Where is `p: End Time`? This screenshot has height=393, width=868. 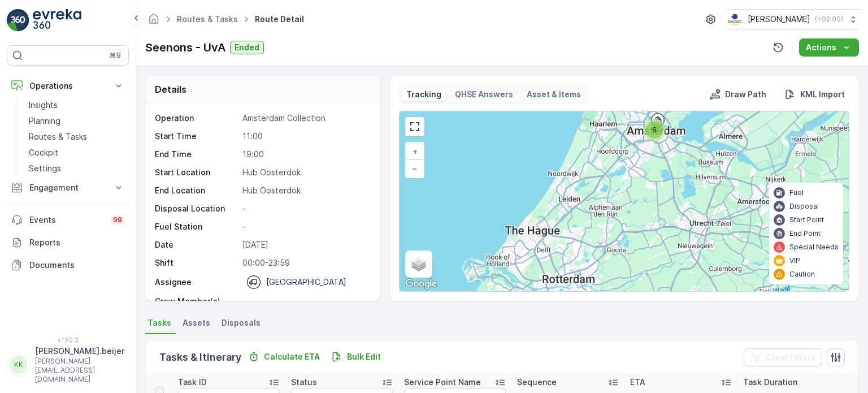
p: End Time is located at coordinates (196, 154).